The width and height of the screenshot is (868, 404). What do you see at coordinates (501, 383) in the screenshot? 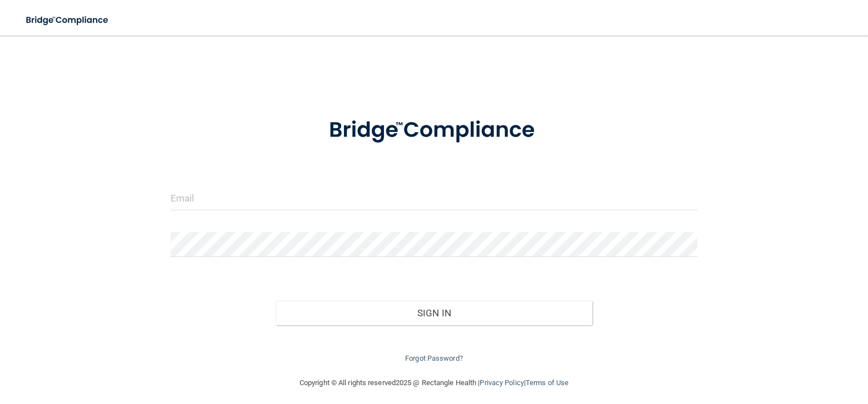
I see `a: Privacy Policy` at bounding box center [501, 383].